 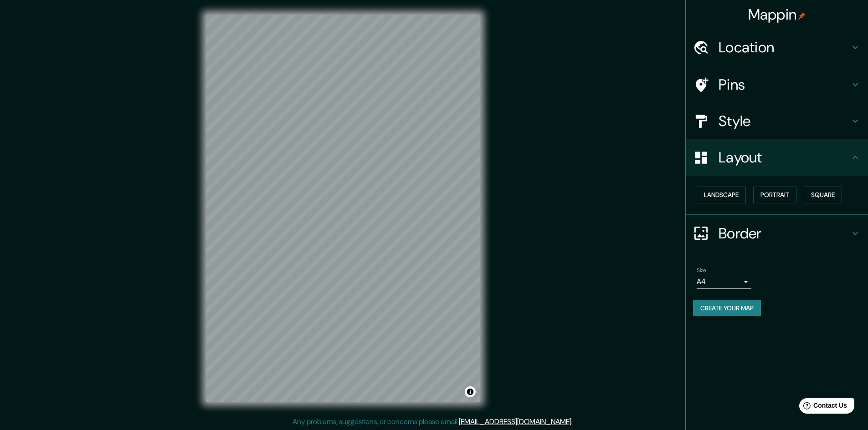 What do you see at coordinates (777, 157) in the screenshot?
I see `div: Layout` at bounding box center [777, 157].